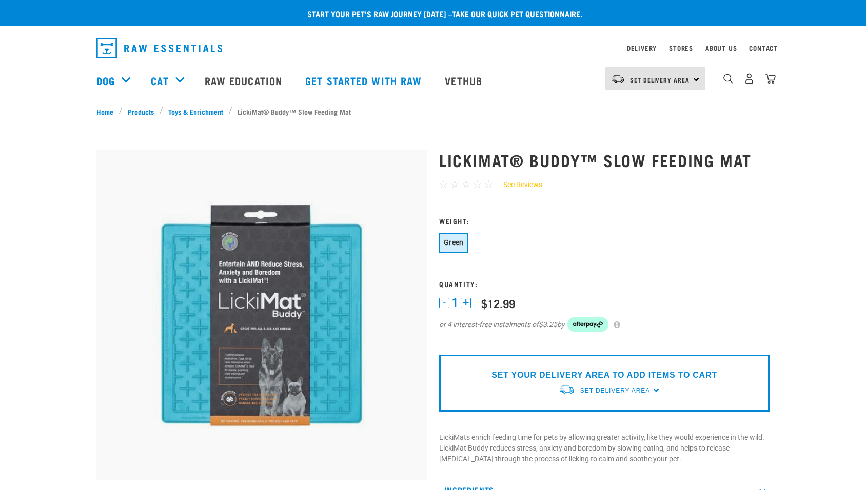 Image resolution: width=866 pixels, height=490 pixels. Describe the element at coordinates (455, 303) in the screenshot. I see `span: 1` at that location.